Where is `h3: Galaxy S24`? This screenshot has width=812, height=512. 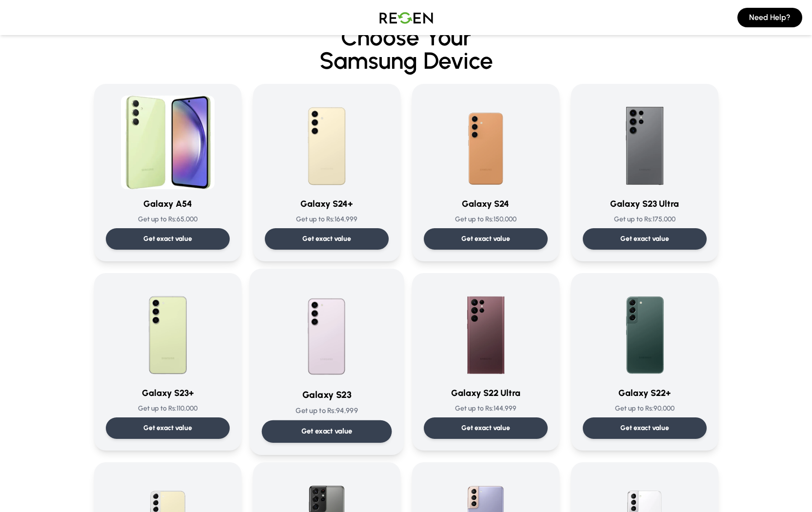
h3: Galaxy S24 is located at coordinates (486, 204).